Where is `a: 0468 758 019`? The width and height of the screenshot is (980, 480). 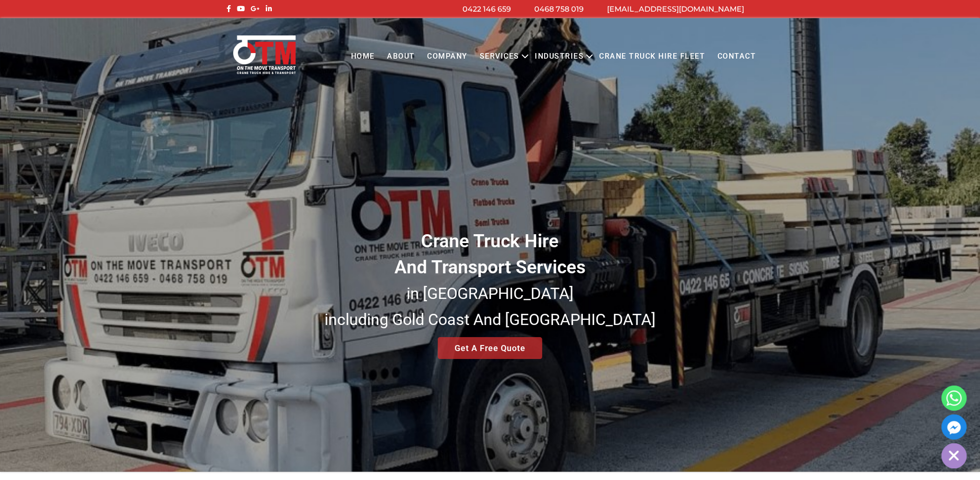 a: 0468 758 019 is located at coordinates (559, 9).